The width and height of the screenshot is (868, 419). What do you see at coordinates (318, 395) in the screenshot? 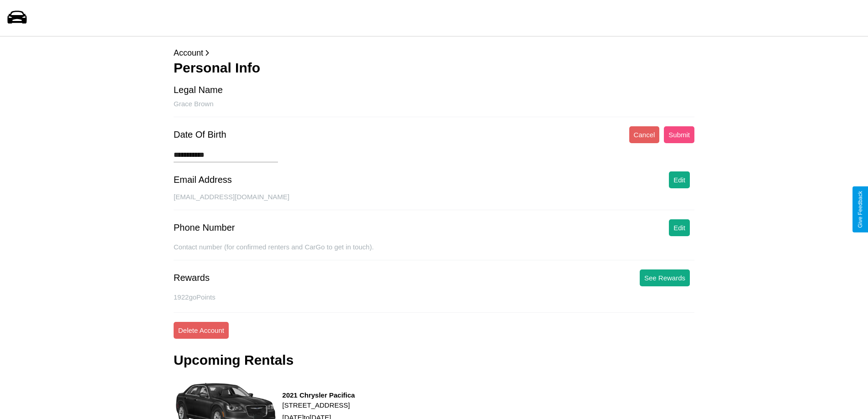
I see `h3: 2021 Chrysler Pacifica` at bounding box center [318, 395].